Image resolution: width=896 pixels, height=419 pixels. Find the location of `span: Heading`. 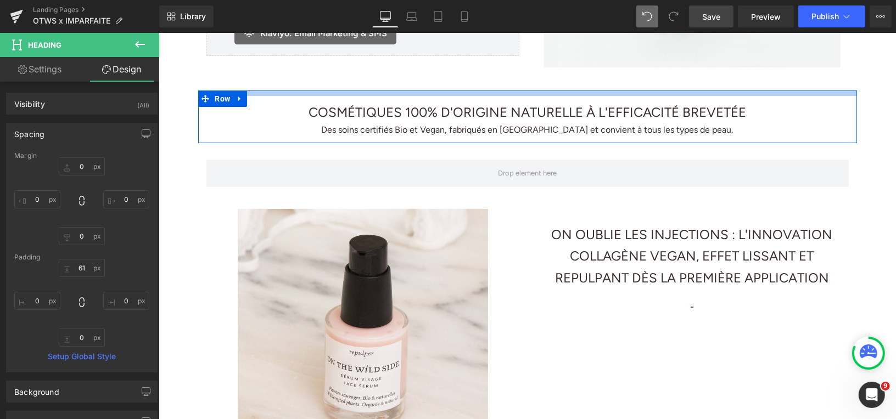

span: Heading is located at coordinates (44, 45).